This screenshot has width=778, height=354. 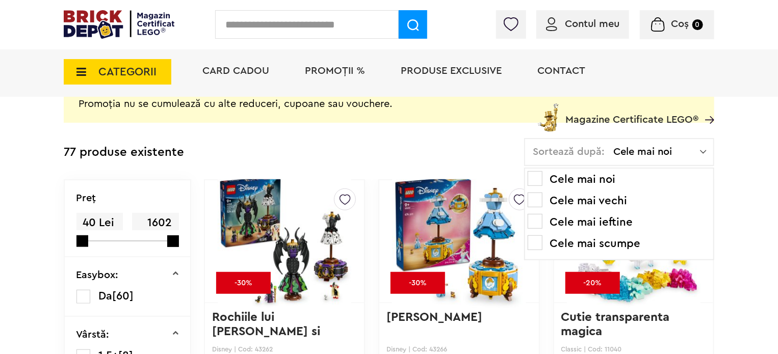 I want to click on small: 0, so click(x=697, y=24).